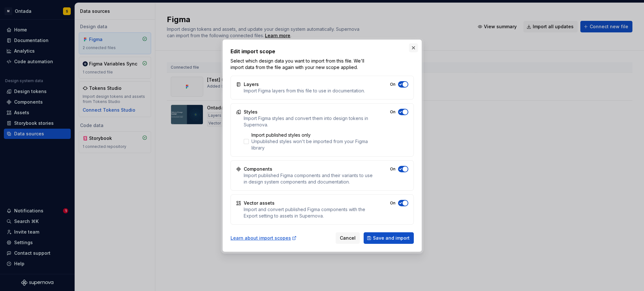 Image resolution: width=644 pixels, height=291 pixels. Describe the element at coordinates (312, 135) in the screenshot. I see `div: Import published styles only` at that location.